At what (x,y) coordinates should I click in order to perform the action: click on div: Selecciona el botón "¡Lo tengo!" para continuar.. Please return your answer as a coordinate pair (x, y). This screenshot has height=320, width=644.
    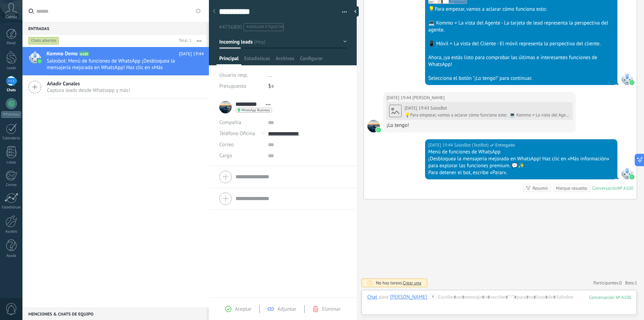
    Looking at the image, I should click on (522, 78).